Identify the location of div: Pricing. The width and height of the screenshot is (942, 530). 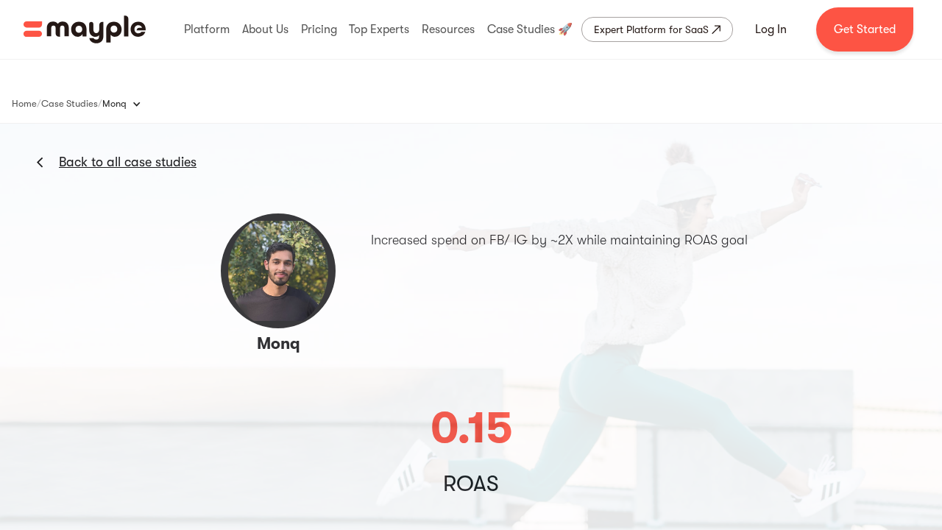
(319, 29).